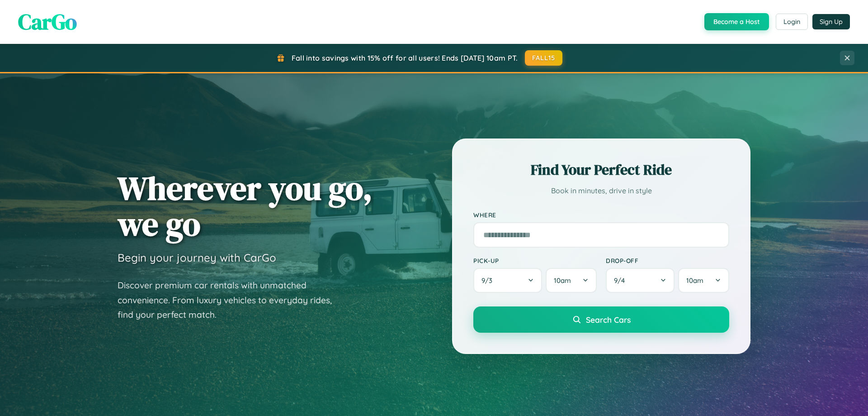 The image size is (868, 416). What do you see at coordinates (608, 320) in the screenshot?
I see `span: Search Cars` at bounding box center [608, 320].